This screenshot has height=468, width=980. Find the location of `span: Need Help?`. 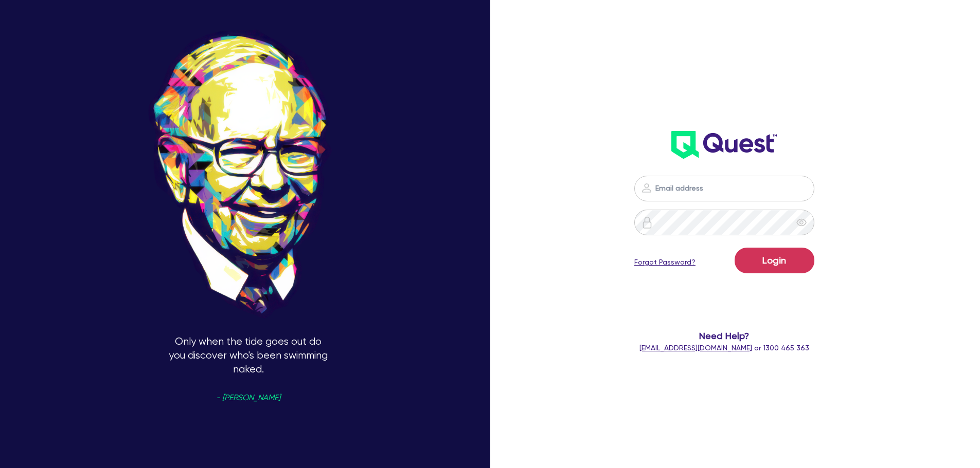

span: Need Help? is located at coordinates (724, 336).